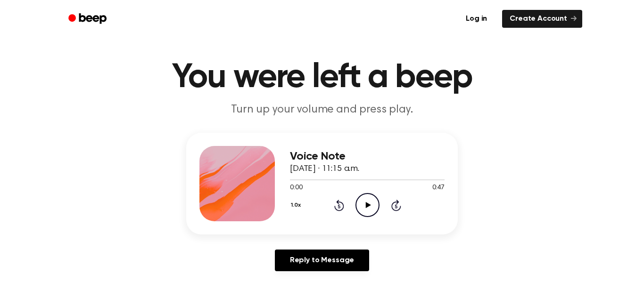 This screenshot has height=282, width=644. Describe the element at coordinates (542, 19) in the screenshot. I see `a: Create Account` at that location.